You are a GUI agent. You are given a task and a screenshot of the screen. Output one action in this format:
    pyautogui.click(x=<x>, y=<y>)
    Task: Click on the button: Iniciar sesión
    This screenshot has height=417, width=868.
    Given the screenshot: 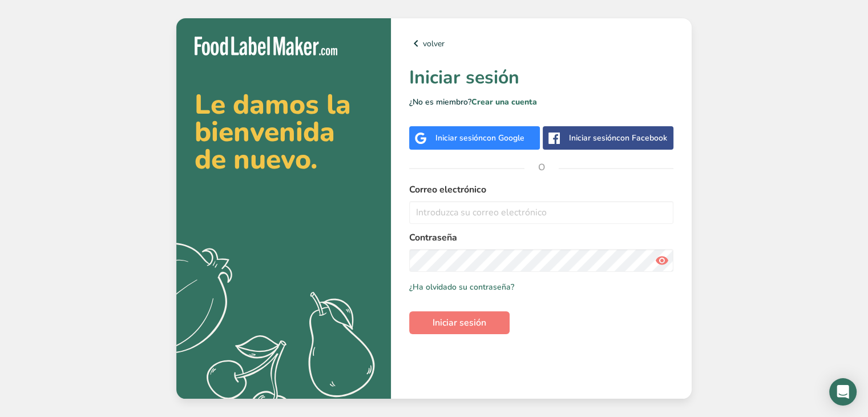 What is the action you would take?
    pyautogui.click(x=459, y=323)
    